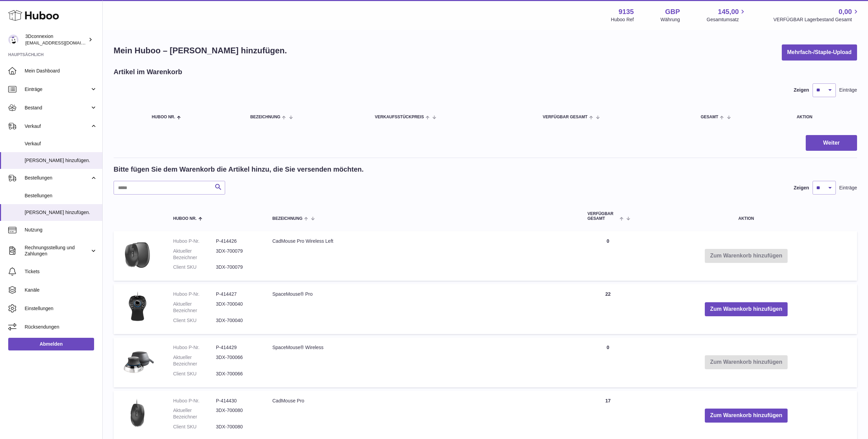 Image resolution: width=868 pixels, height=439 pixels. What do you see at coordinates (726, 15) in the screenshot?
I see `a: 145,00 Gesamtumsatz` at bounding box center [726, 15].